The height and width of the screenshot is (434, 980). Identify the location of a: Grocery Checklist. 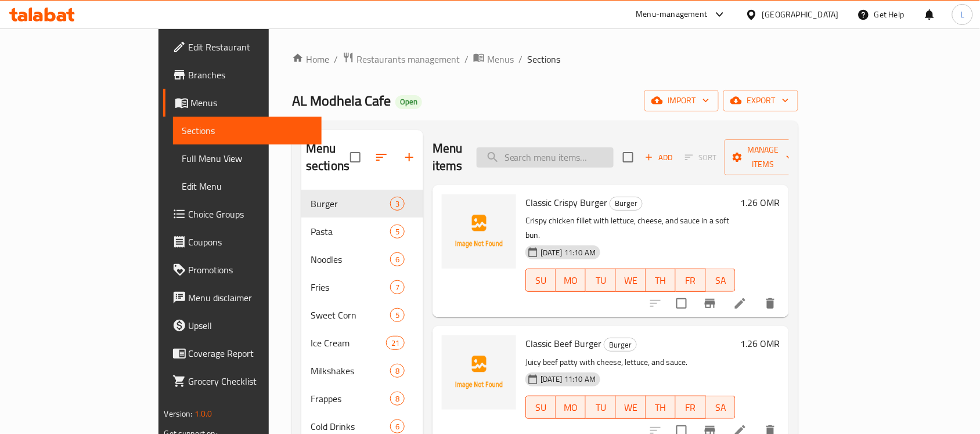
(243, 381).